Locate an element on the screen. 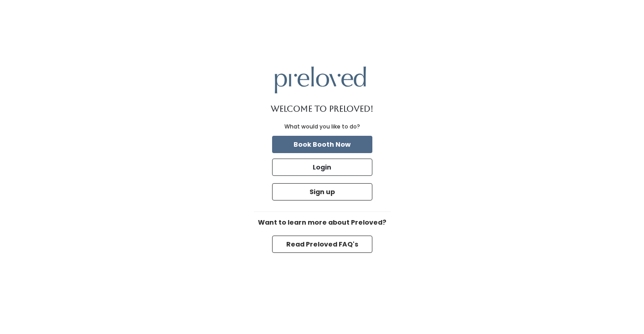 The height and width of the screenshot is (334, 644). button: Sign up is located at coordinates (322, 192).